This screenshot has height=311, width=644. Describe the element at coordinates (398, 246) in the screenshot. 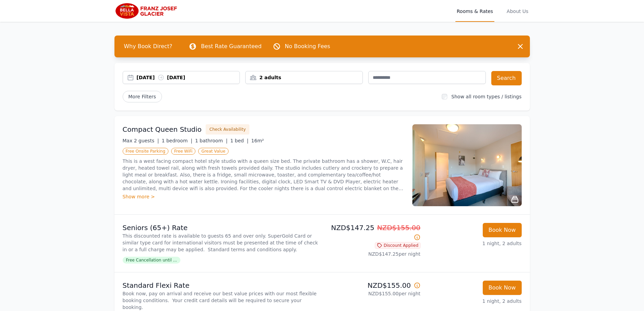

I see `span: Discount Applied` at that location.